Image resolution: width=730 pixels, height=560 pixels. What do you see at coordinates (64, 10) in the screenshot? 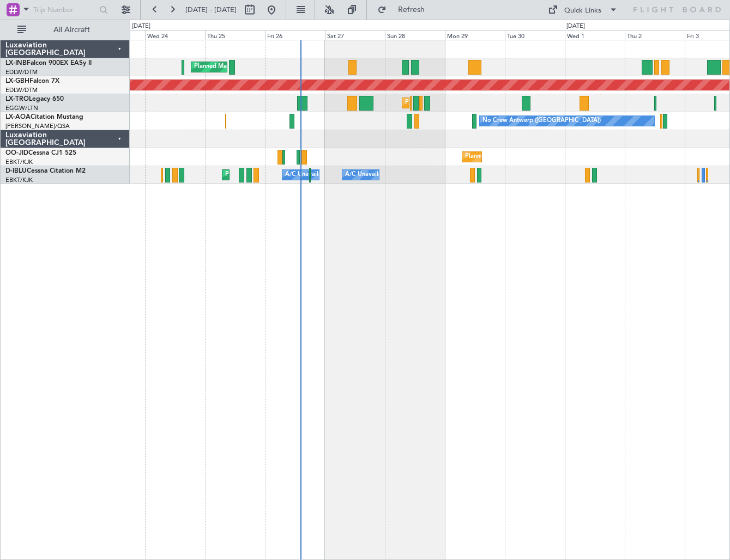
I see `input: Trip Number` at bounding box center [64, 10].